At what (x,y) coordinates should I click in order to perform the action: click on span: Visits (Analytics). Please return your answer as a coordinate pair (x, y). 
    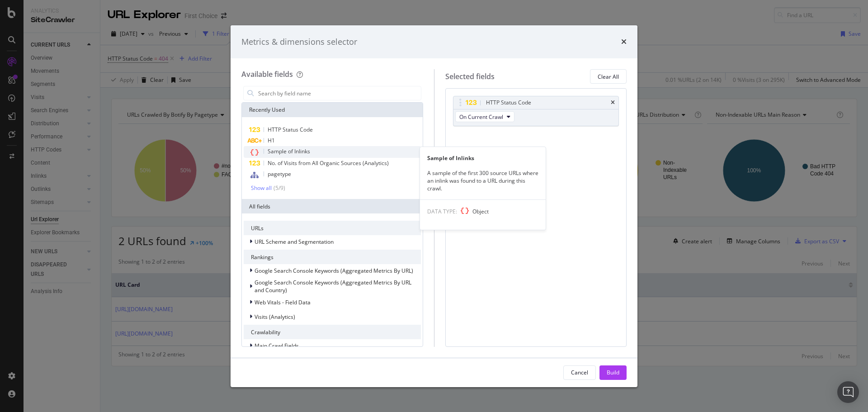
    Looking at the image, I should click on (275, 316).